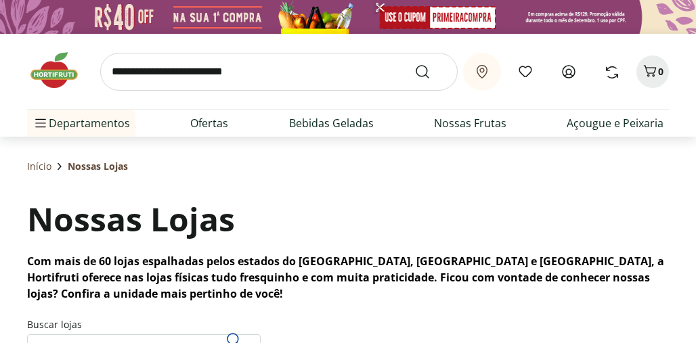 This screenshot has height=343, width=696. I want to click on a: Ofertas, so click(209, 123).